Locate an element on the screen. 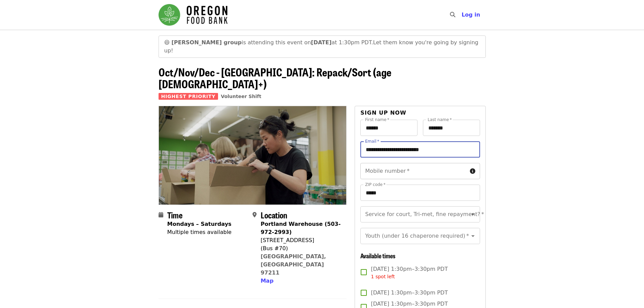 The height and width of the screenshot is (308, 644). strong: Portland Warehouse (503-972-2993) is located at coordinates (300, 228).